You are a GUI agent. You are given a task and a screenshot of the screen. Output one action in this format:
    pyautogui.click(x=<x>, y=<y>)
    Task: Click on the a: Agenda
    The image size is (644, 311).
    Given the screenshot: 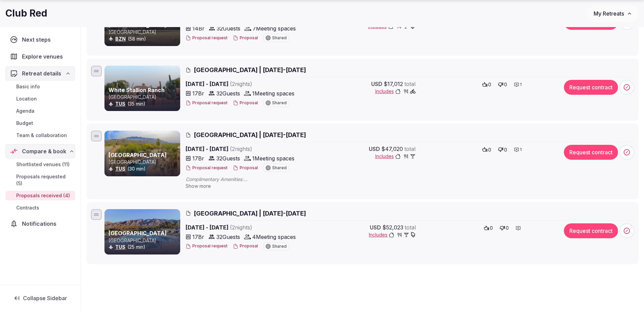 What is the action you would take?
    pyautogui.click(x=40, y=111)
    